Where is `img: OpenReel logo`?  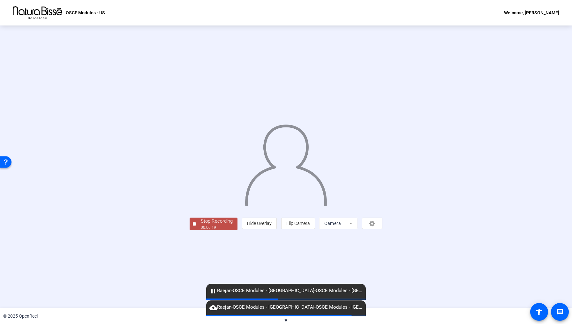 img: OpenReel logo is located at coordinates (38, 13).